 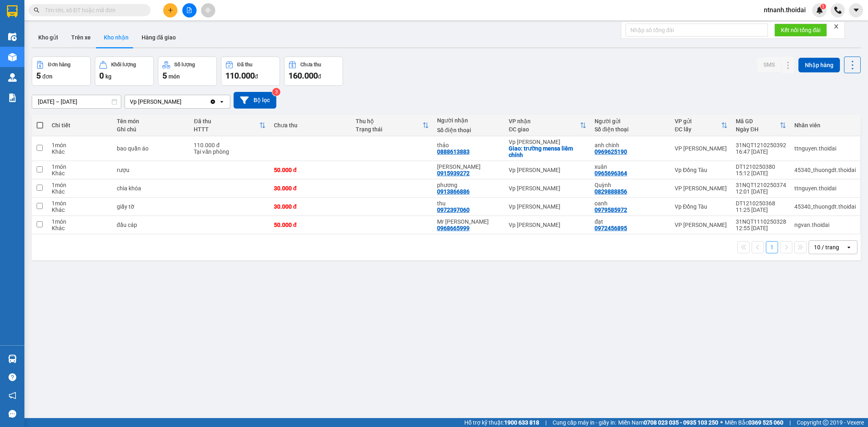 I want to click on button: Hàng đã giao, so click(x=159, y=37).